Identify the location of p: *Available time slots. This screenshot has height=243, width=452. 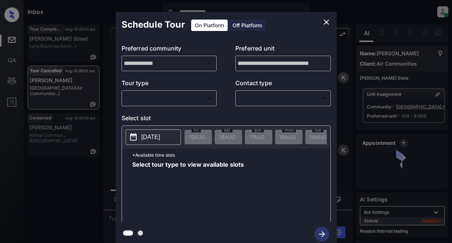
(231, 154).